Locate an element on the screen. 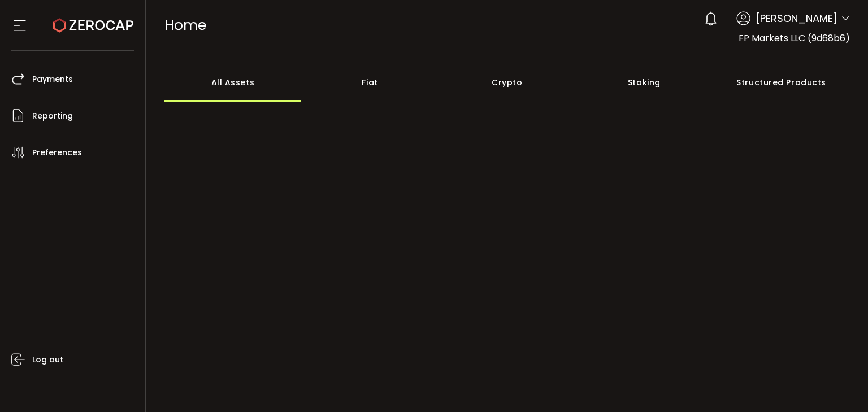 Image resolution: width=868 pixels, height=412 pixels. div: Staking is located at coordinates (645, 83).